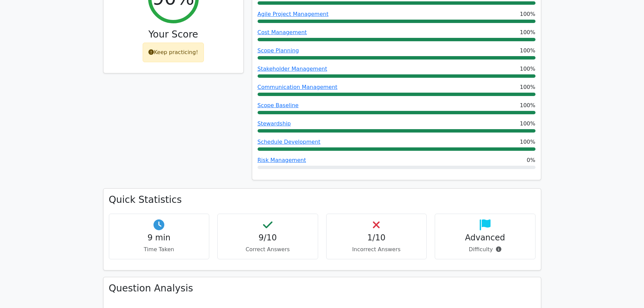  What do you see at coordinates (268, 238) in the screenshot?
I see `h4: 9/10` at bounding box center [268, 238].